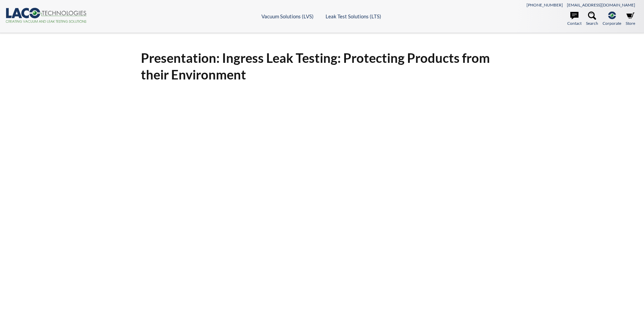 This screenshot has width=644, height=324. I want to click on a: Search, so click(592, 19).